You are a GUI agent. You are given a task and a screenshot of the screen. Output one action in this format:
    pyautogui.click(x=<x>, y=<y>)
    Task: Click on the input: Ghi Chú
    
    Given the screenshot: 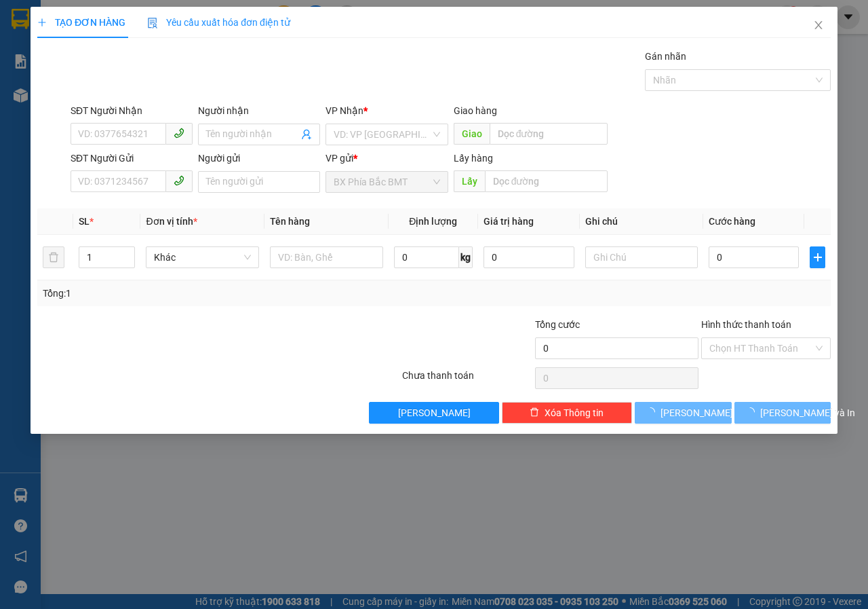 What is the action you would take?
    pyautogui.click(x=641, y=257)
    